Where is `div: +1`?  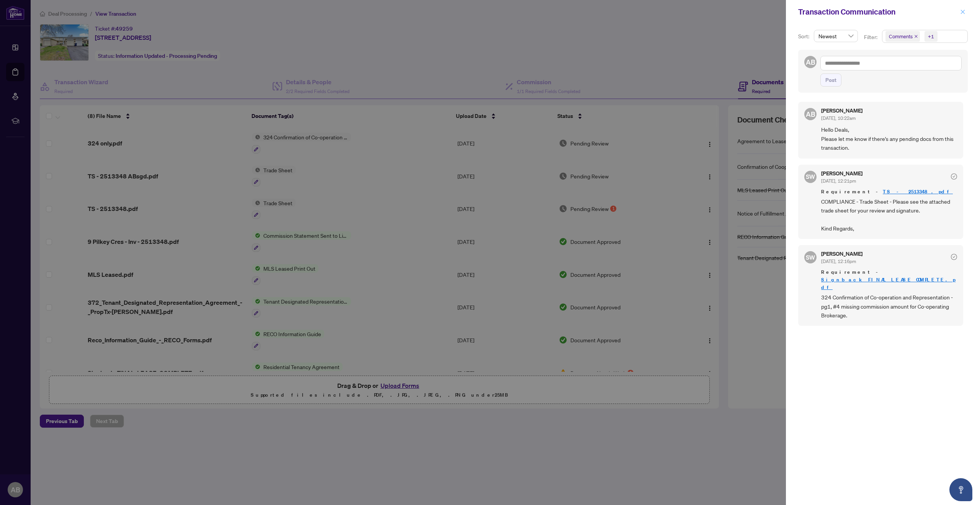 div: +1 is located at coordinates (931, 36).